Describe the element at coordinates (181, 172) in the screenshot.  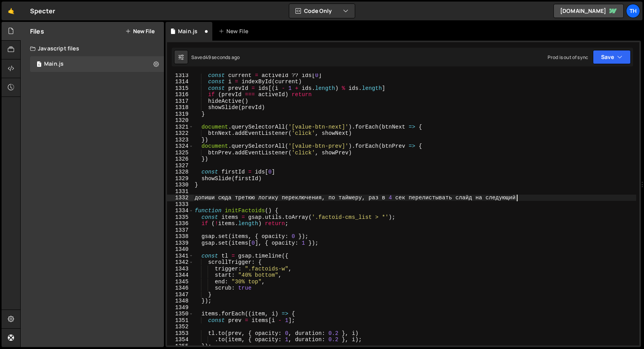
I see `div: 1328` at that location.